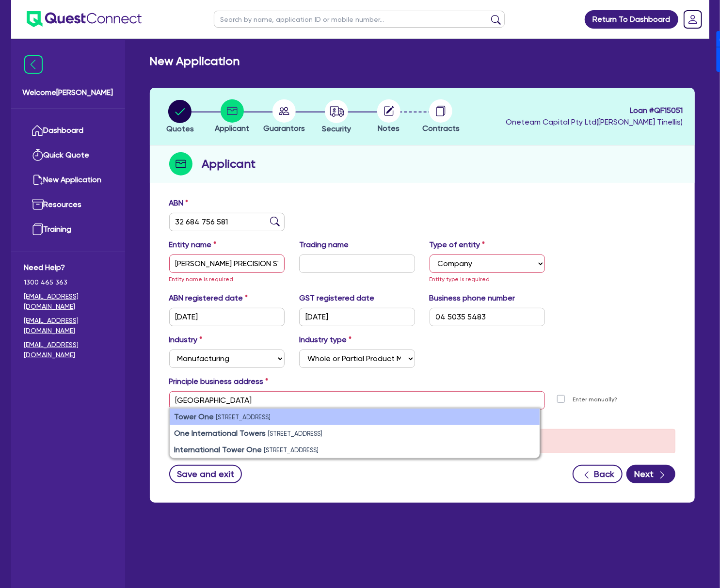 This screenshot has height=588, width=720. I want to click on img: icon-menu-close, so click(33, 64).